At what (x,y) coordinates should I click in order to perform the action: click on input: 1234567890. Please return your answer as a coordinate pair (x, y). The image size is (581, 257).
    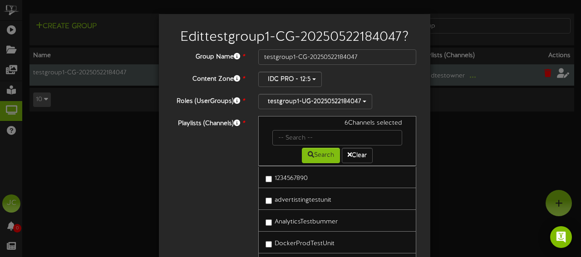
    Looking at the image, I should click on (269, 179).